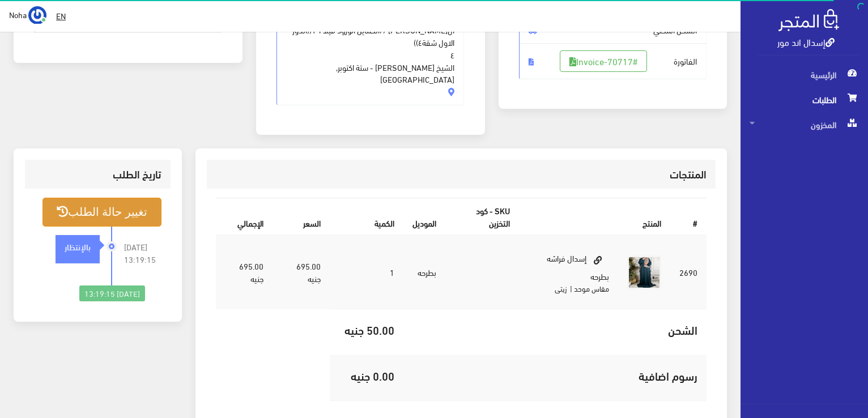 The width and height of the screenshot is (868, 418). I want to click on a: ... Noha, so click(28, 14).